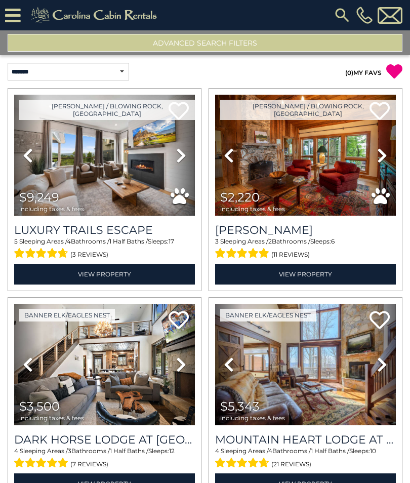  Describe the element at coordinates (291, 464) in the screenshot. I see `span: (21 reviews)` at that location.